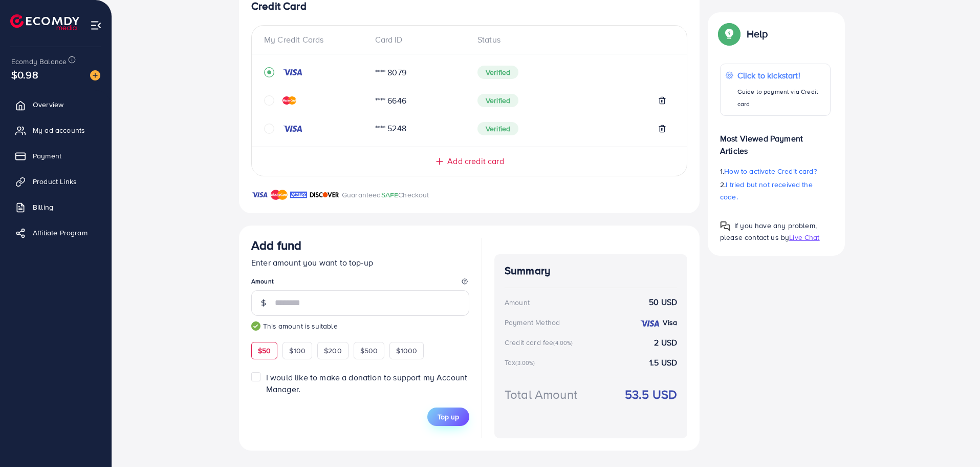 This screenshot has width=980, height=467. I want to click on div: Status, so click(572, 39).